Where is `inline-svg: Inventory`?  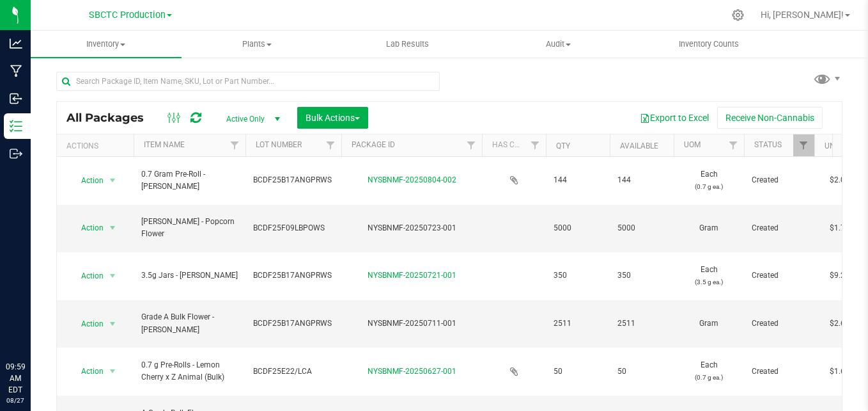 inline-svg: Inventory is located at coordinates (16, 126).